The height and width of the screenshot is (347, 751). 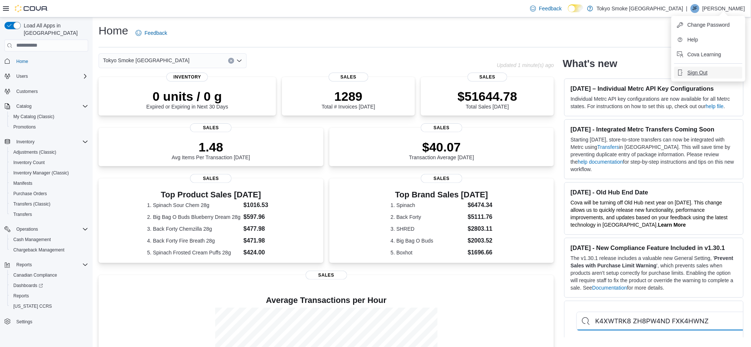 I want to click on a: help documentation, so click(x=601, y=162).